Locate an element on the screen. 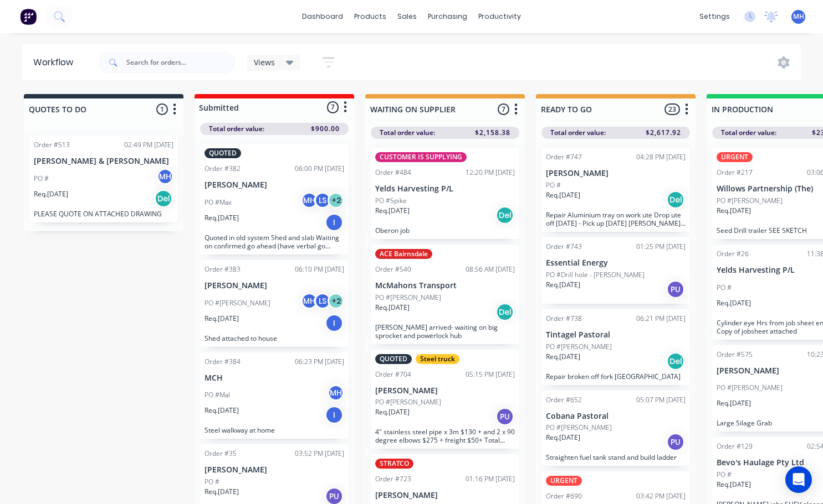 This screenshot has width=823, height=504. a: dashboard is located at coordinates (322, 16).